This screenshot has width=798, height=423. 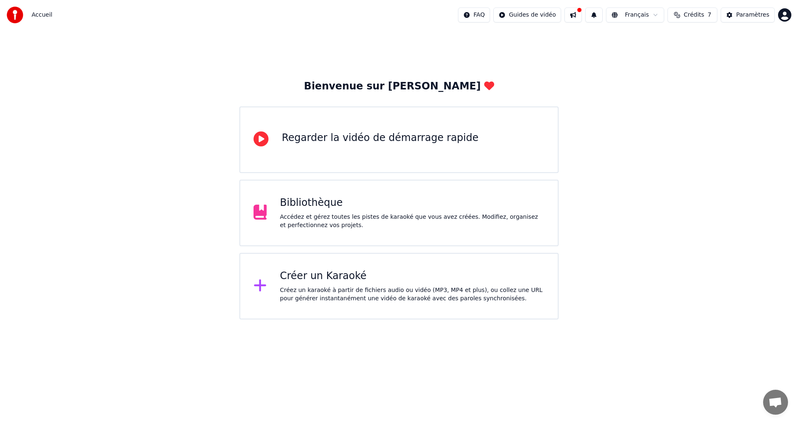 What do you see at coordinates (775, 402) in the screenshot?
I see `div: Ouvrir le chat` at bounding box center [775, 402].